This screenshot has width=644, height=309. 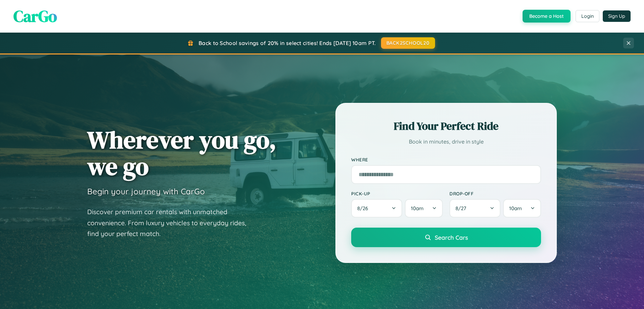 I want to click on p: Discover premium car rentals with unmatched convenience. From luxury vehicles to everyday rides, ..., so click(x=171, y=223).